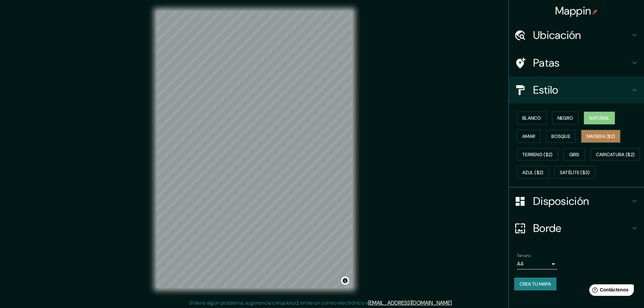  Describe the element at coordinates (547, 63) in the screenshot. I see `font: Patas` at that location.